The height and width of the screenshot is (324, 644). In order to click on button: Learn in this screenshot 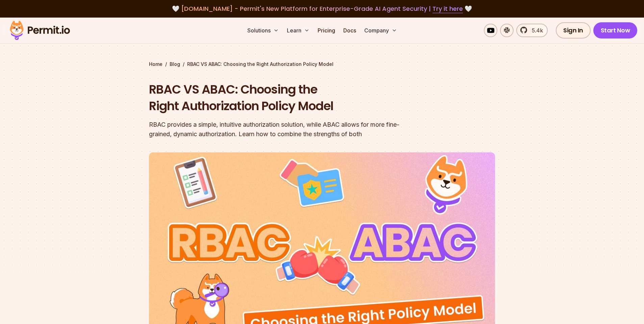, I will do `click(298, 31)`.